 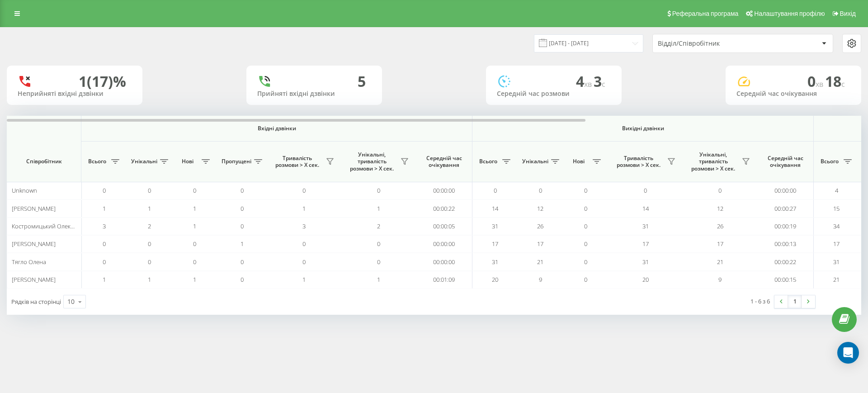 I want to click on span: Вихід, so click(x=848, y=14).